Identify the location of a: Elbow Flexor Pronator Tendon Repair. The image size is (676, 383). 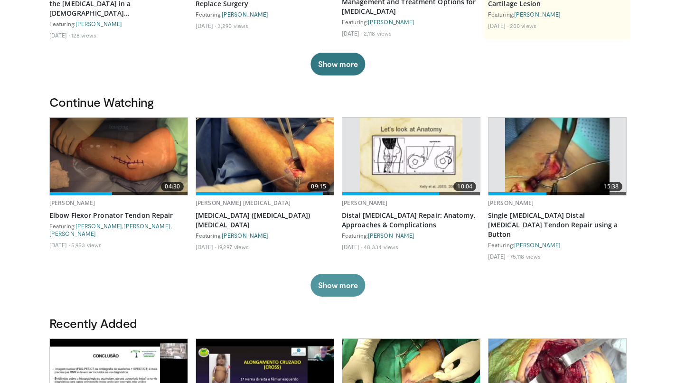
(119, 215).